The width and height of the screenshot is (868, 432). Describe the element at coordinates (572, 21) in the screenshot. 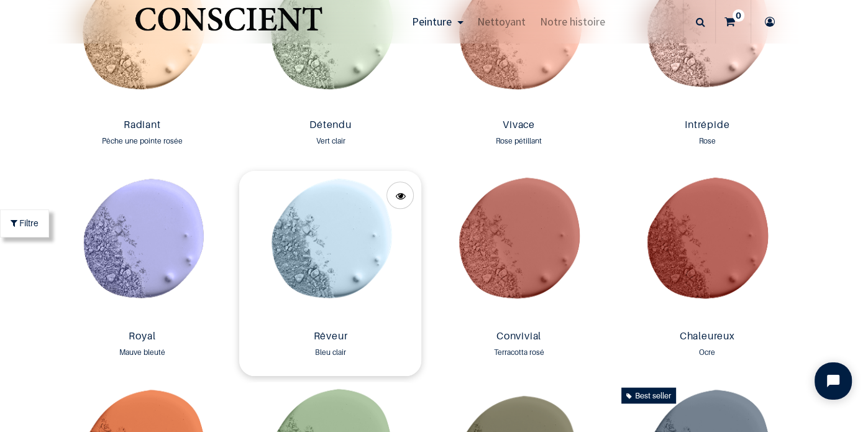

I see `span: Notre histoire` at that location.